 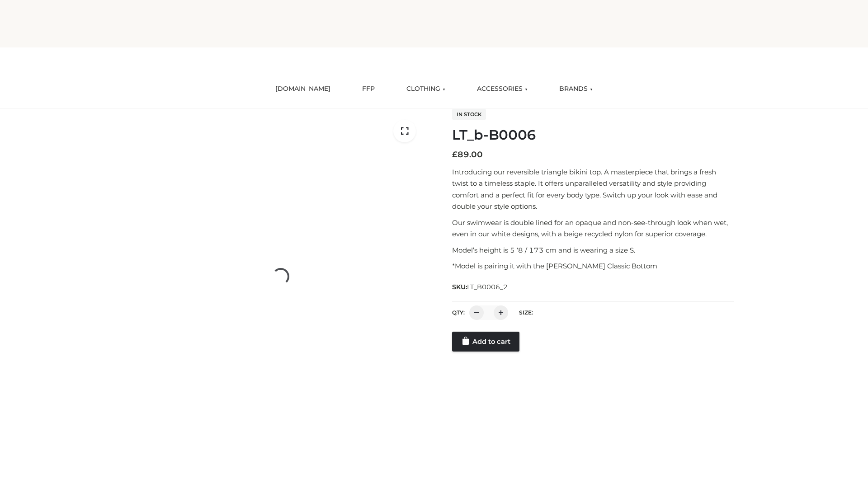 I want to click on bdi: 89.00, so click(x=468, y=155).